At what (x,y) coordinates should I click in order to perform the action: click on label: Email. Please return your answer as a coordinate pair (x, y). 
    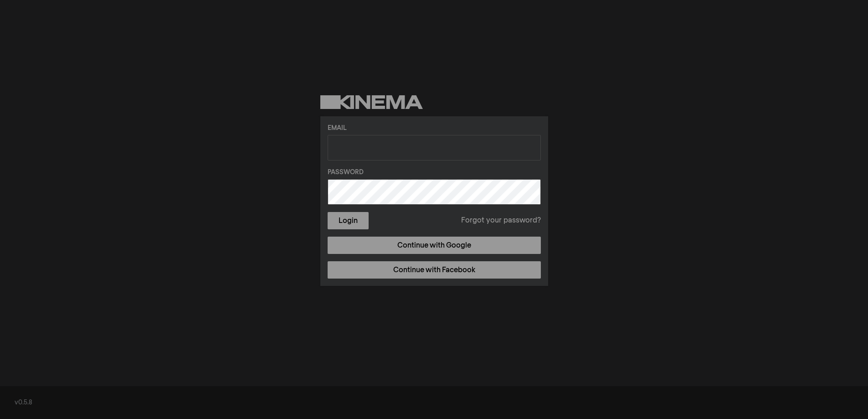
    Looking at the image, I should click on (435, 128).